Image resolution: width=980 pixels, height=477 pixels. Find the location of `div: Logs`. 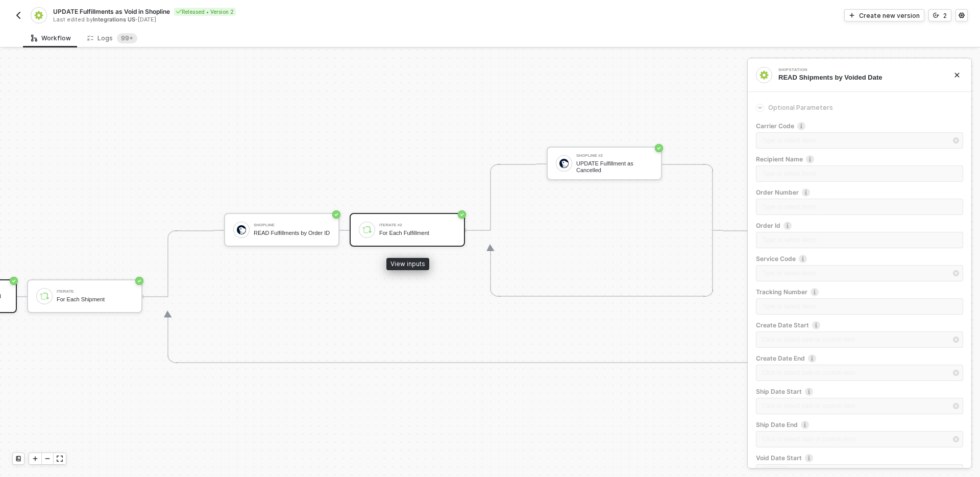

div: Logs is located at coordinates (112, 38).